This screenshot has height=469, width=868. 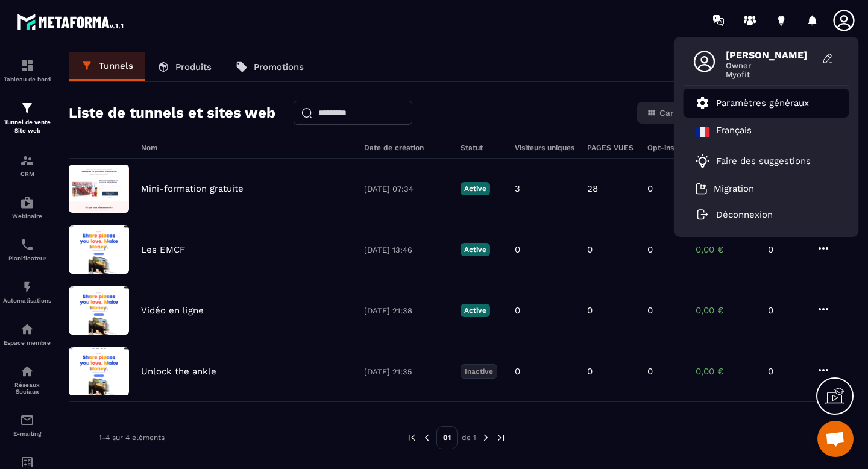 I want to click on a: automationsautomationsAutomatisations, so click(x=27, y=291).